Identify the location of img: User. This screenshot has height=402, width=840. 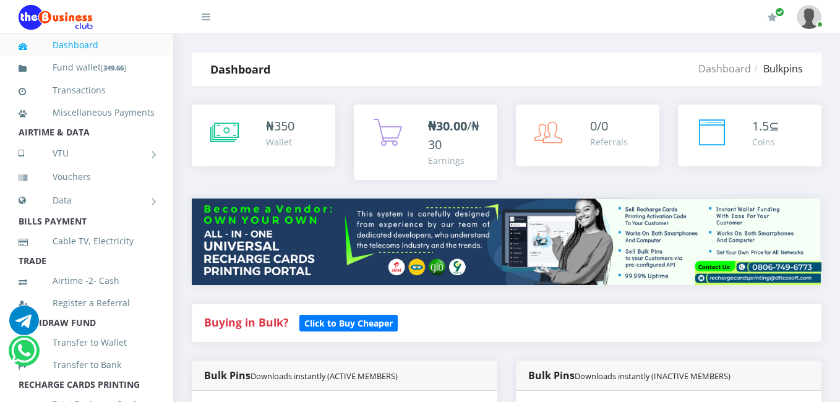
(809, 17).